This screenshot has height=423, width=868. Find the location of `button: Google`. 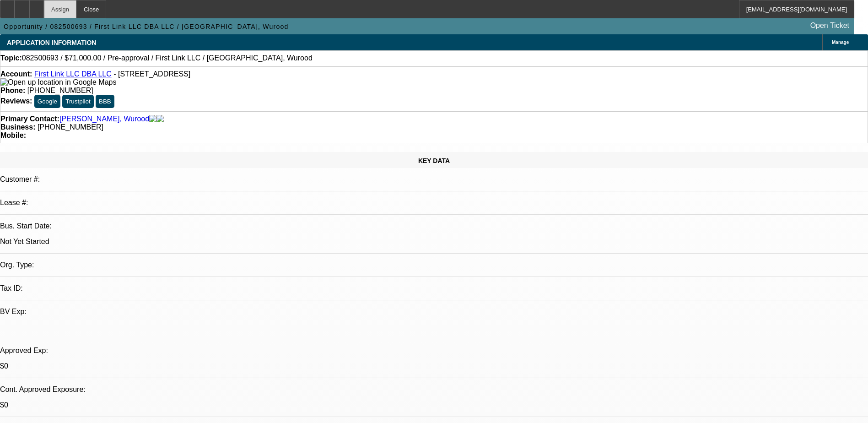

button: Google is located at coordinates (47, 101).